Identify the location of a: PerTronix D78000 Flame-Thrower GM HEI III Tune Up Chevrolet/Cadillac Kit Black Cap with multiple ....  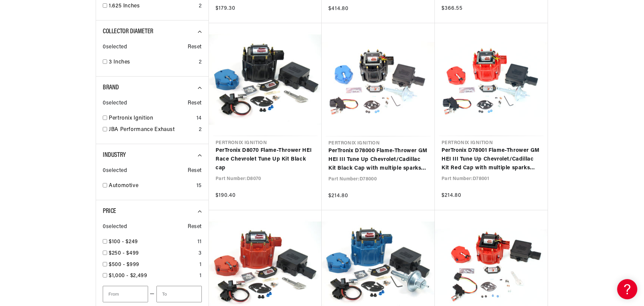
(378, 160).